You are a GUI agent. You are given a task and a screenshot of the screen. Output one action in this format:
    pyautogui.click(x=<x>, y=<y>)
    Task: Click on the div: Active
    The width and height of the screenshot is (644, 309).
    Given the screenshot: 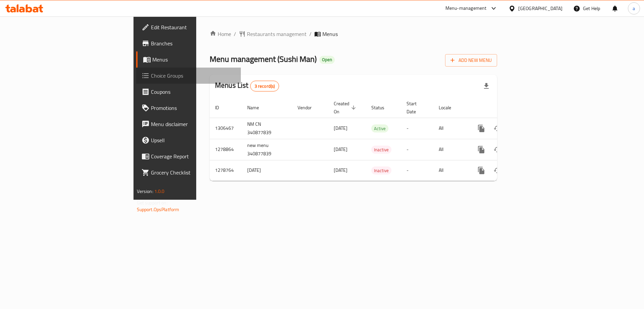 What is the action you would take?
    pyautogui.click(x=380, y=128)
    